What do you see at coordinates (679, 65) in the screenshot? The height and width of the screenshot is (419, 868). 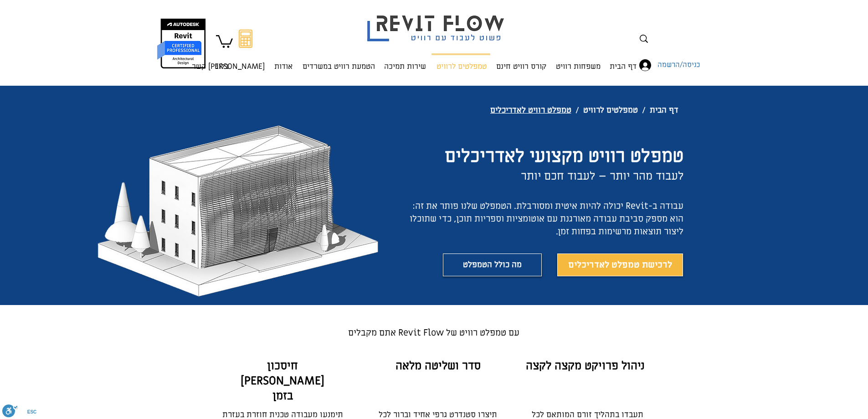 I see `span: כניסה/הרשמה` at bounding box center [679, 65].